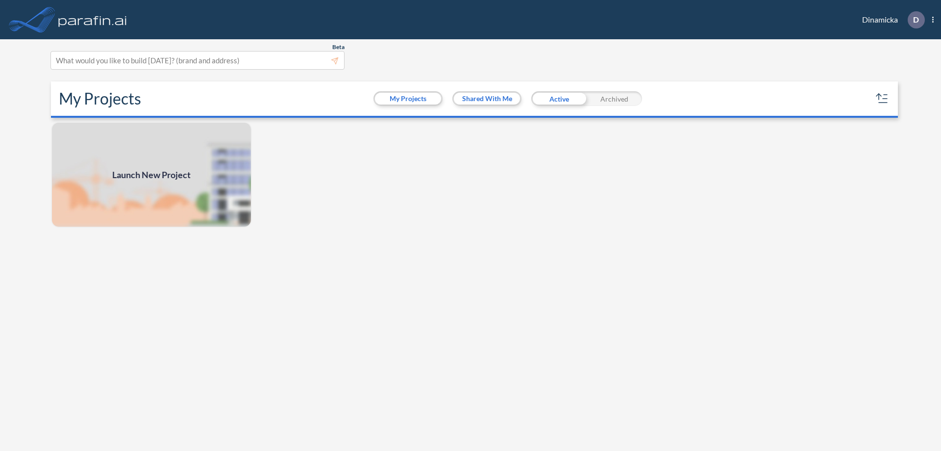 The height and width of the screenshot is (451, 941). Describe the element at coordinates (883, 99) in the screenshot. I see `button: sort` at that location.